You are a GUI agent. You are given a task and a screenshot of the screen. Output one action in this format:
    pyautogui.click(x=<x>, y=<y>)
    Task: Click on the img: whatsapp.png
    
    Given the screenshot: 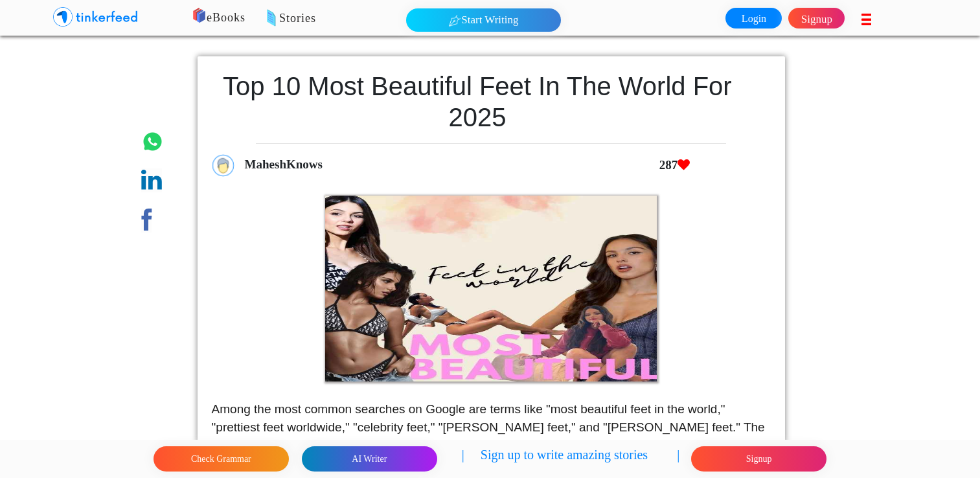 What is the action you would take?
    pyautogui.click(x=152, y=141)
    